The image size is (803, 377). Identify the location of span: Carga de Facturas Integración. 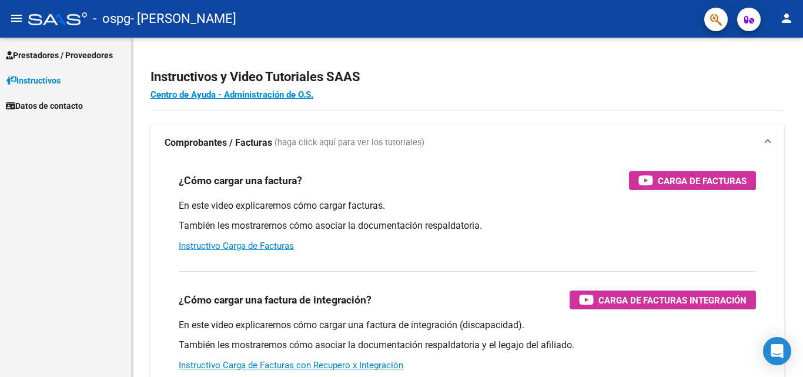
(672, 300).